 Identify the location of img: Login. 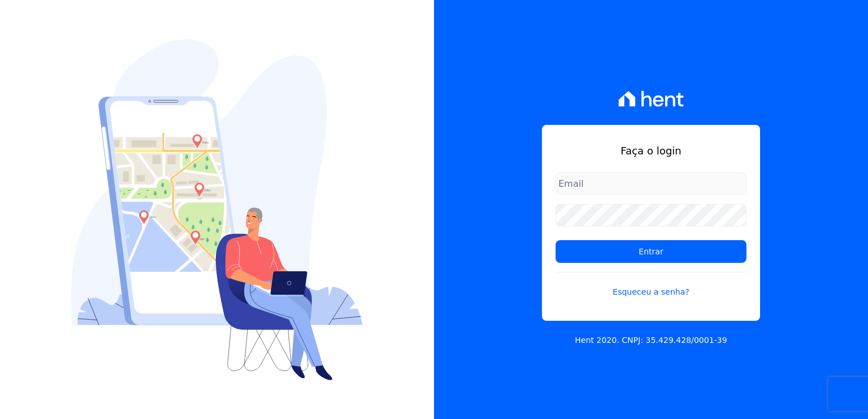
(217, 210).